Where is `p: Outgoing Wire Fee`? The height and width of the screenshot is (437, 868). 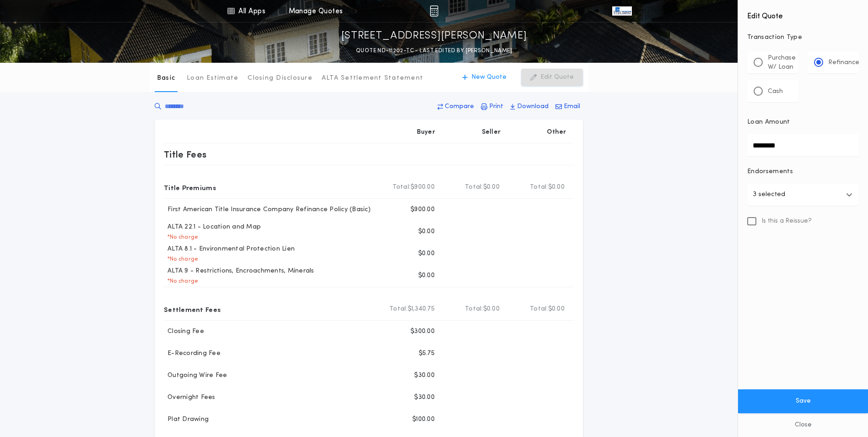
p: Outgoing Wire Fee is located at coordinates (195, 376).